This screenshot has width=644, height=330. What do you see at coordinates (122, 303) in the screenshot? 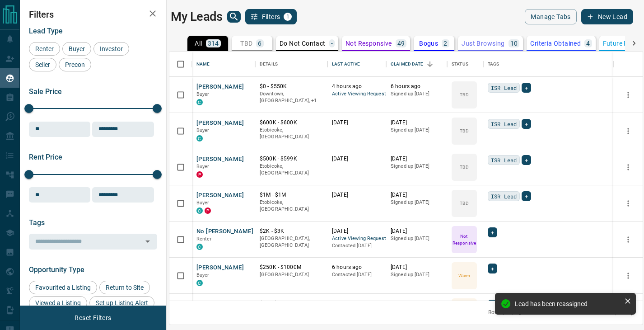
I see `span: Set up Listing Alert` at bounding box center [122, 303].